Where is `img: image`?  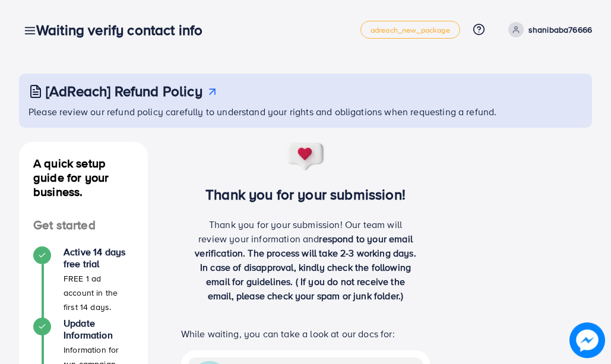 img: image is located at coordinates (588, 340).